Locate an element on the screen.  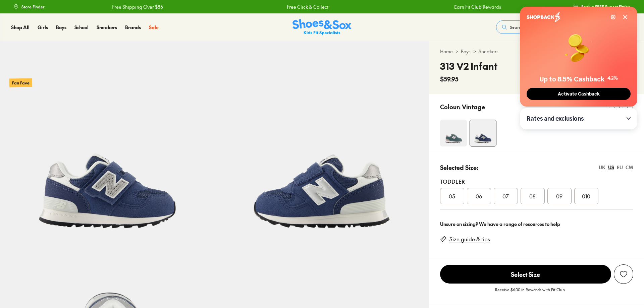
img: SNS_Logo_Responsive.svg is located at coordinates (322, 27).